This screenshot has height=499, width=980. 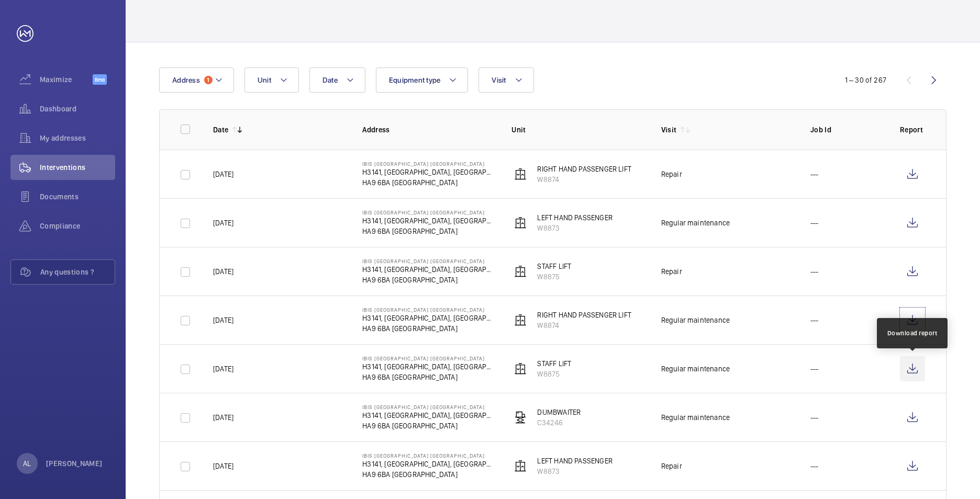 I want to click on span: Beta, so click(x=100, y=79).